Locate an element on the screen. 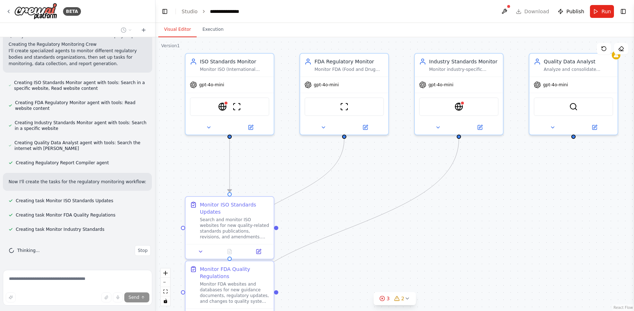 The height and width of the screenshot is (311, 634). span: Creating task Monitor Industry Standards is located at coordinates (60, 230).